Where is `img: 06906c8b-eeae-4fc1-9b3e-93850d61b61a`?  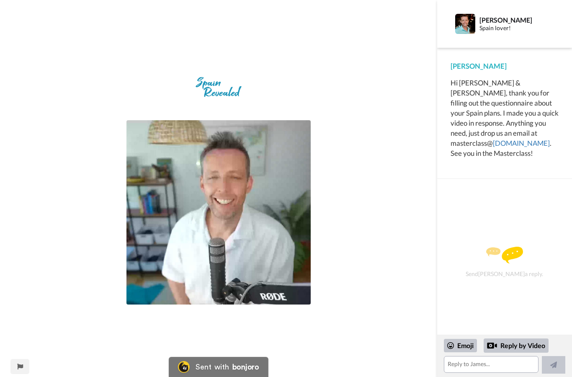 img: 06906c8b-eeae-4fc1-9b3e-93850d61b61a is located at coordinates (219, 87).